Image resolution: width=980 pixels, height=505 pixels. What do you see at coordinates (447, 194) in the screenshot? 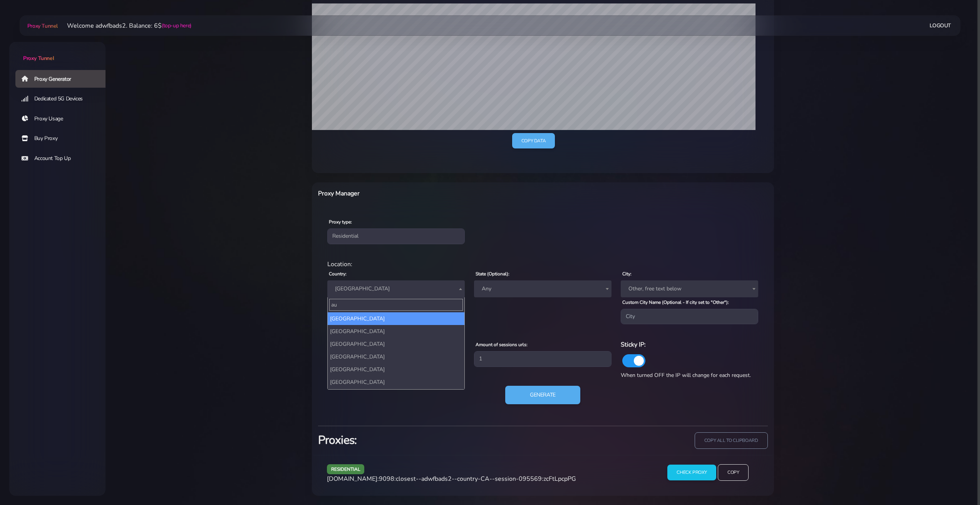
I see `h6: Proxy Manager` at bounding box center [447, 194].